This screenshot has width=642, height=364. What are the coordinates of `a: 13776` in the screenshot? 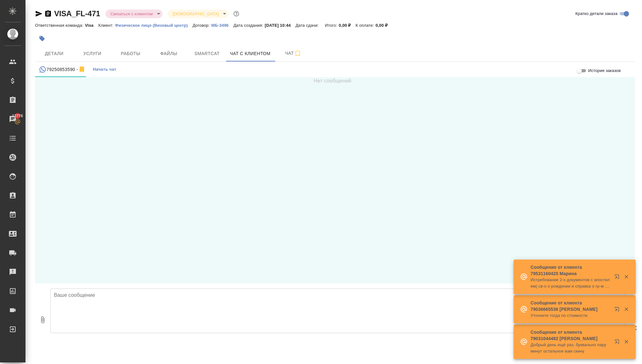 It's located at (13, 119).